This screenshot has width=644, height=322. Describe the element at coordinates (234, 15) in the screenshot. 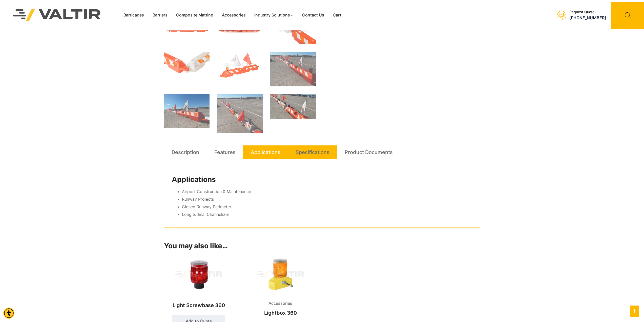

I see `a: Accessories` at that location.